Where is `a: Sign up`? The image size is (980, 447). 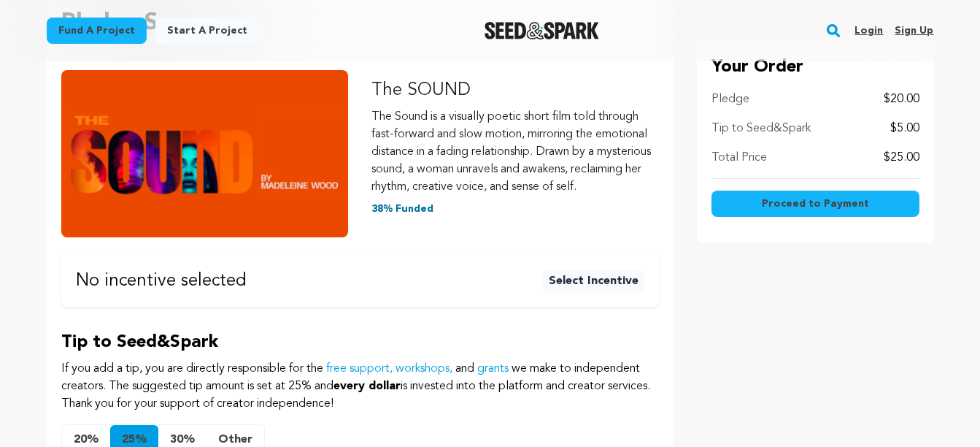
a: Sign up is located at coordinates (913, 31).